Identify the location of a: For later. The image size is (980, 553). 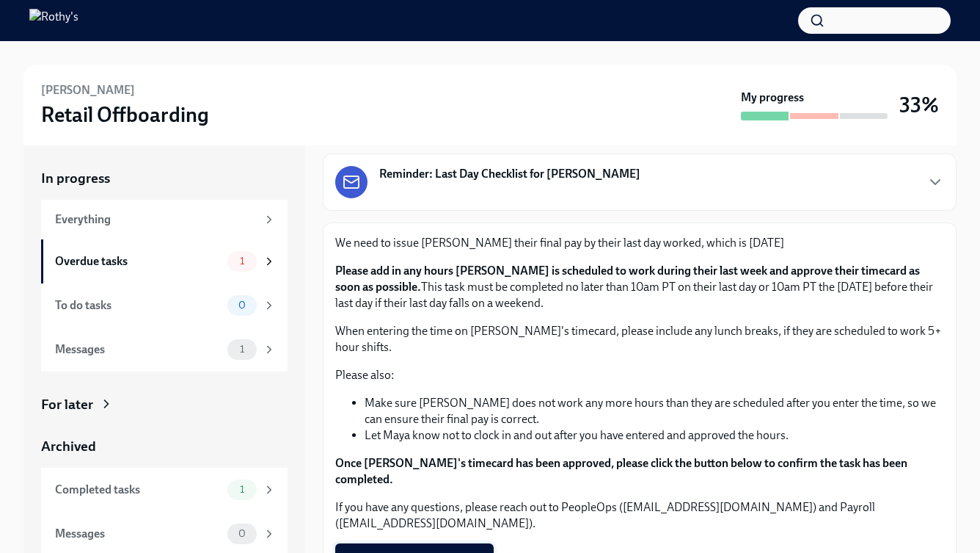
(164, 405).